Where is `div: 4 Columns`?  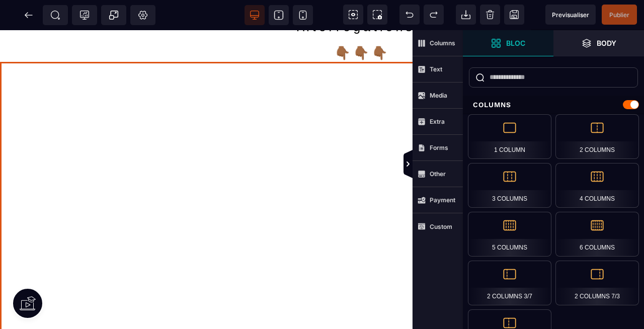 div: 4 Columns is located at coordinates (598, 185).